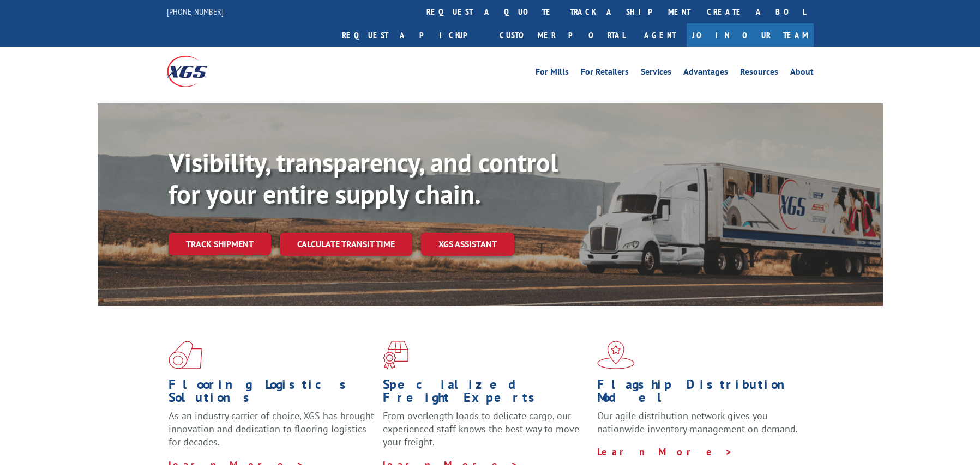 The width and height of the screenshot is (980, 465). What do you see at coordinates (705, 74) in the screenshot?
I see `a: Advantages` at bounding box center [705, 74].